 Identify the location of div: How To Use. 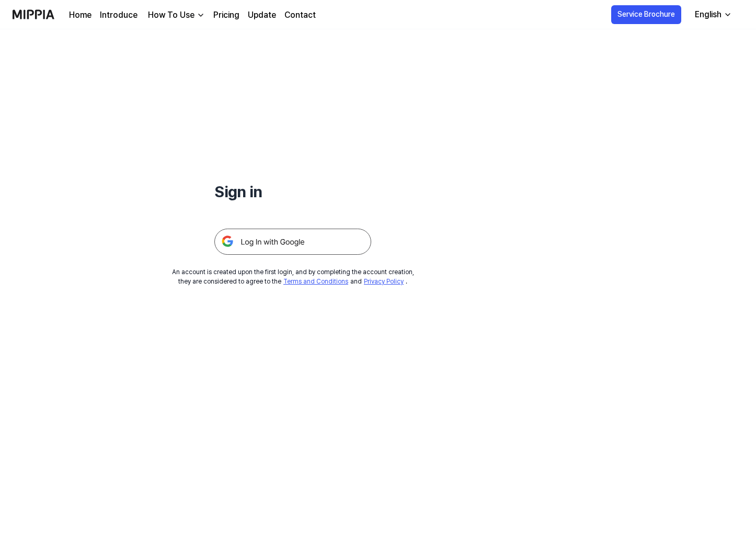
(171, 15).